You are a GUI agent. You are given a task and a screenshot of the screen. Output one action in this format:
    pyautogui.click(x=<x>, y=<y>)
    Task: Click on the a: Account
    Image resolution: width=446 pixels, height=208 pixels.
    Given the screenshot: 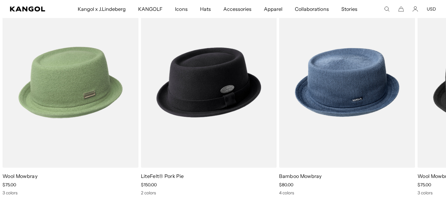 What is the action you would take?
    pyautogui.click(x=415, y=9)
    